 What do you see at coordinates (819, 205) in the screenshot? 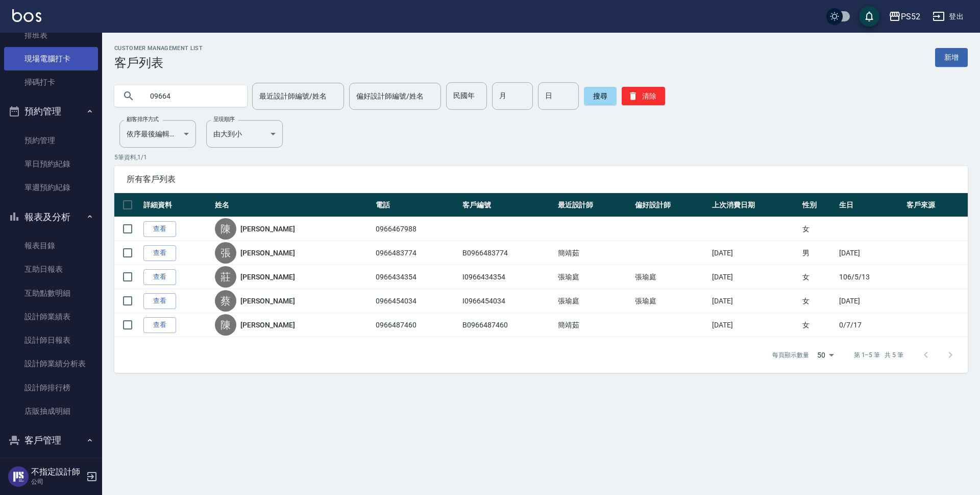
I see `th: 性別` at bounding box center [819, 205].